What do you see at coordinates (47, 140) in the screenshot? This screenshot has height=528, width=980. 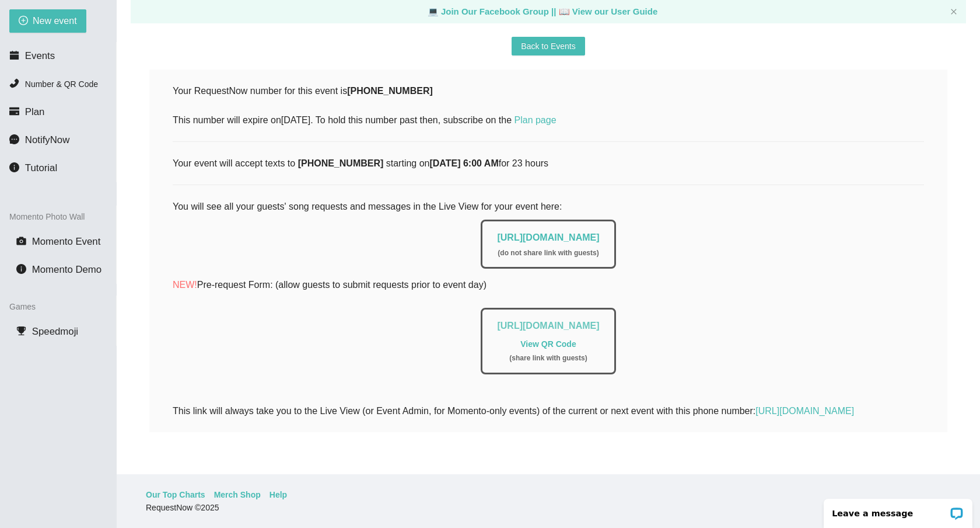 I see `span: NotifyNow` at bounding box center [47, 140].